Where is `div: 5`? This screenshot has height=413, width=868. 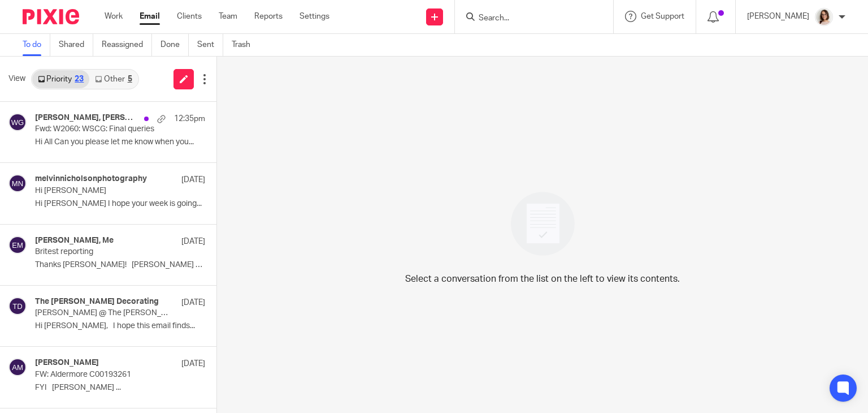
div: 5 is located at coordinates (130, 79).